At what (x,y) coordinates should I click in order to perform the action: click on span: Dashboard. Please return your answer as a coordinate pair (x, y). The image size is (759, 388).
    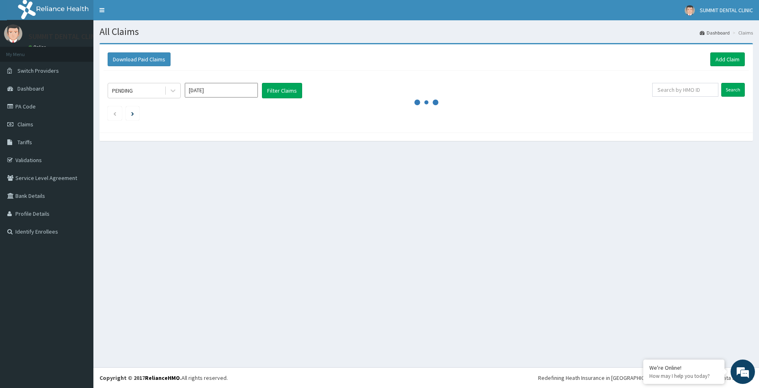
    Looking at the image, I should click on (30, 89).